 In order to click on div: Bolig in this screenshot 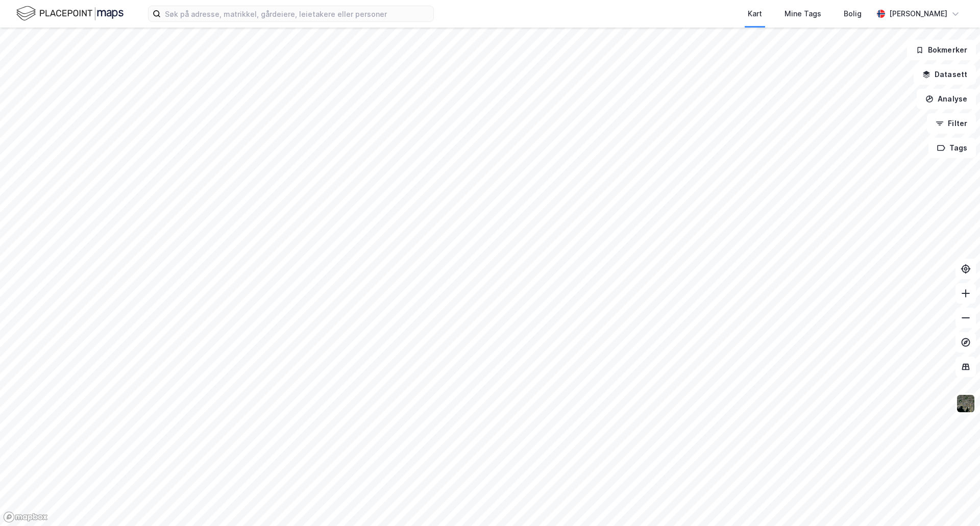, I will do `click(853, 14)`.